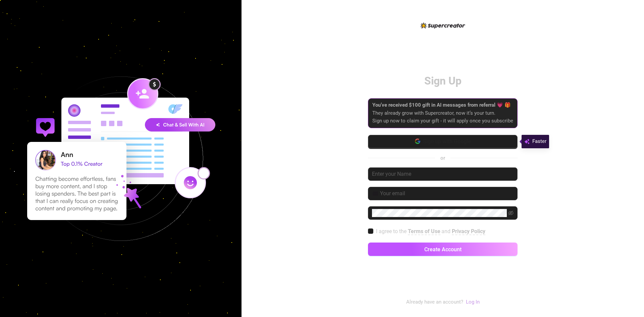 The image size is (644, 317). What do you see at coordinates (442, 249) in the screenshot?
I see `span: Create Account` at bounding box center [442, 249].